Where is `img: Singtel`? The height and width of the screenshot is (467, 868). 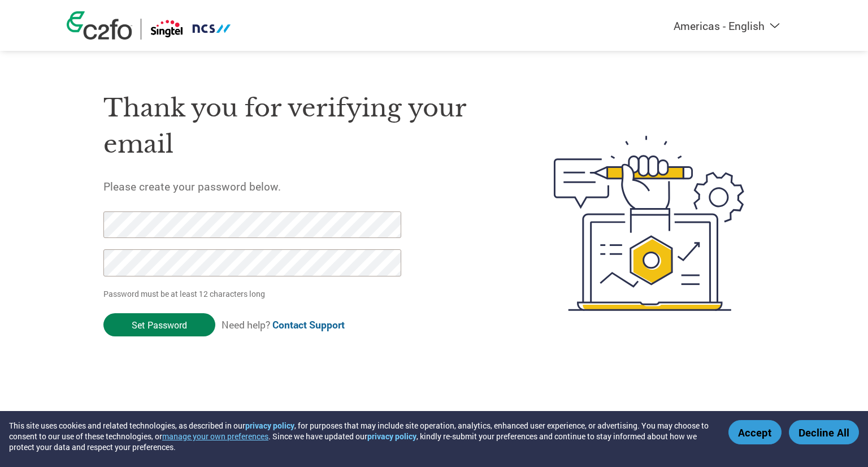 img: Singtel is located at coordinates (191, 29).